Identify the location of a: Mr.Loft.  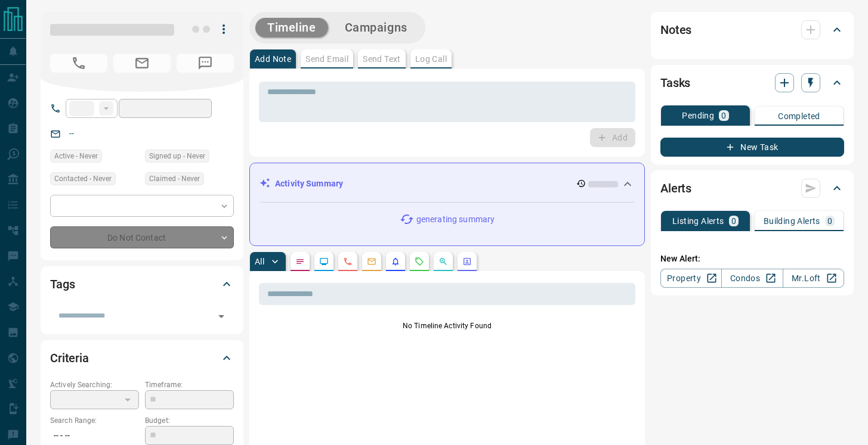
(813, 279).